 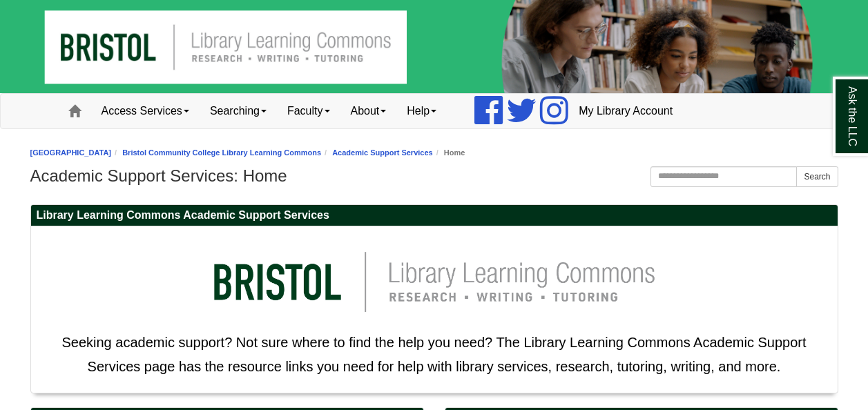 I want to click on a: Access Services, so click(x=145, y=111).